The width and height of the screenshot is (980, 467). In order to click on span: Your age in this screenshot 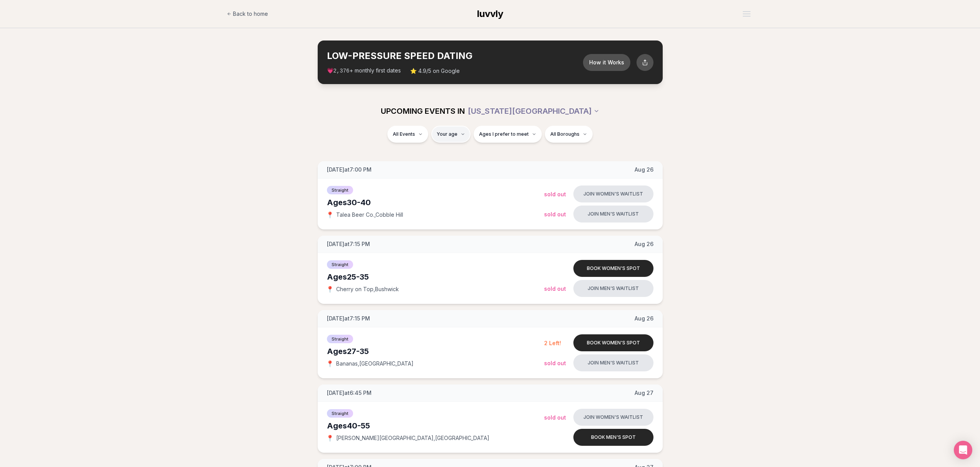, I will do `click(447, 134)`.